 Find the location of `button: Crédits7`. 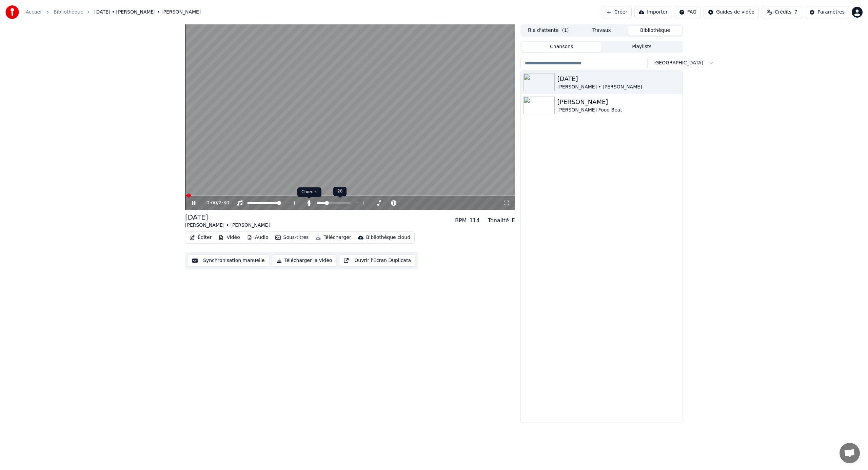

button: Crédits7 is located at coordinates (782, 12).